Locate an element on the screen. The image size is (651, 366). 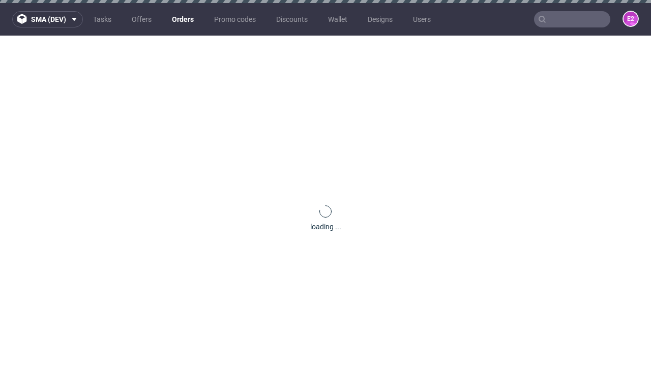
div: loading ... is located at coordinates (325, 227).